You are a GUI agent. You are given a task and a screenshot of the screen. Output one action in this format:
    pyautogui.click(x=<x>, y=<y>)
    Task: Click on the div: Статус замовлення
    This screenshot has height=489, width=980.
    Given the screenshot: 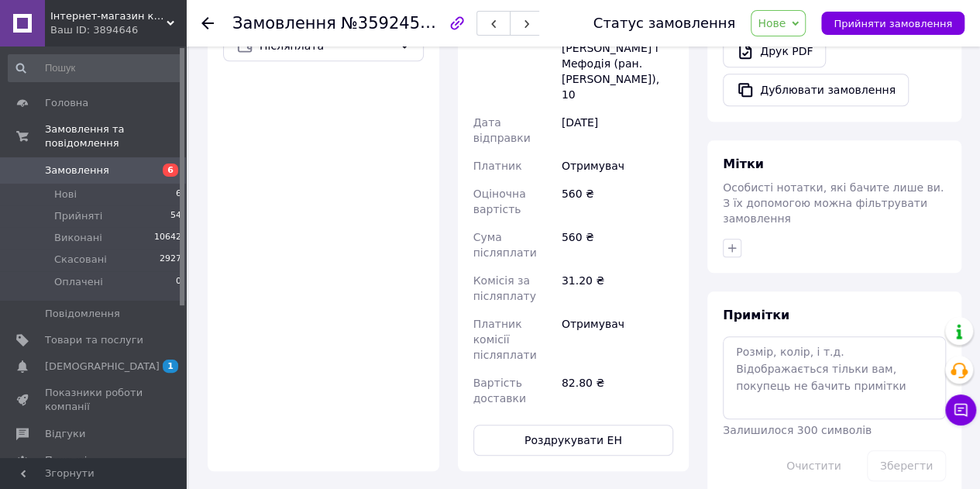 What is the action you would take?
    pyautogui.click(x=665, y=23)
    